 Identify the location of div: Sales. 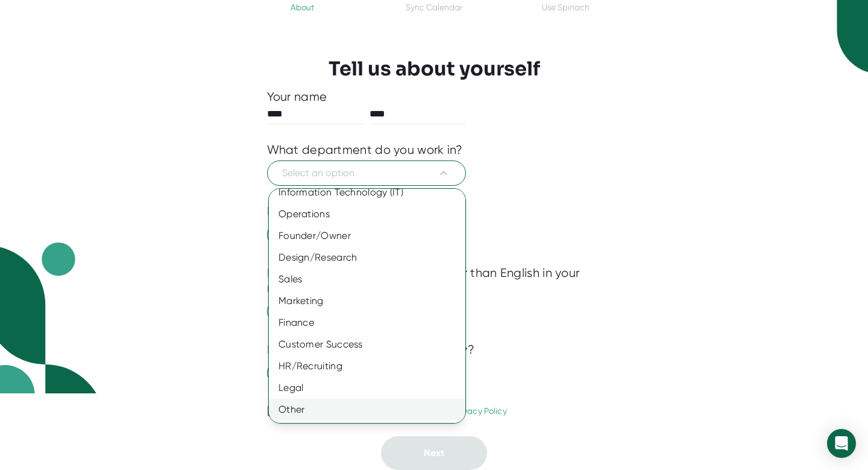
(367, 279).